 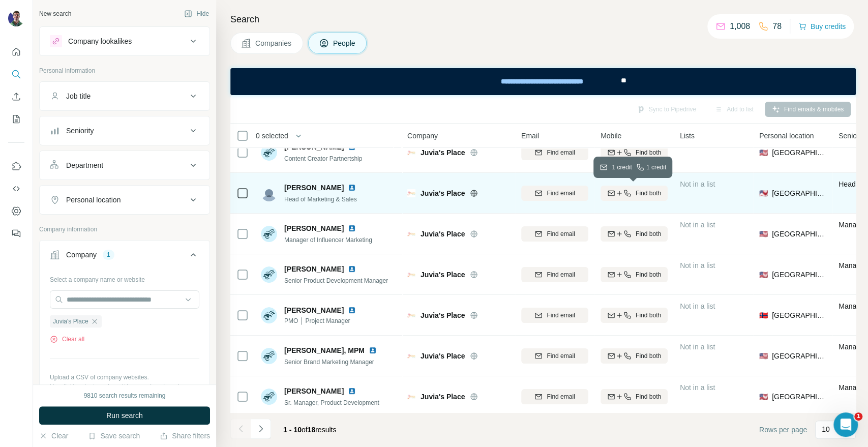 I want to click on span: People, so click(x=345, y=43).